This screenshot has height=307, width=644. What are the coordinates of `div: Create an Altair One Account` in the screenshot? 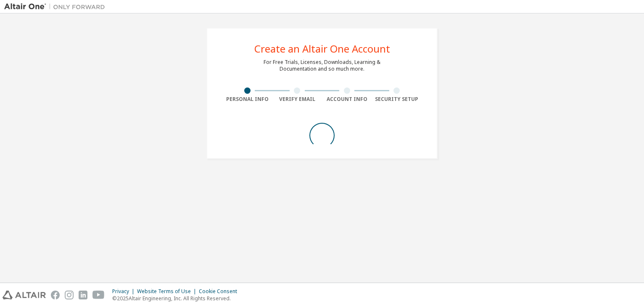 It's located at (322, 49).